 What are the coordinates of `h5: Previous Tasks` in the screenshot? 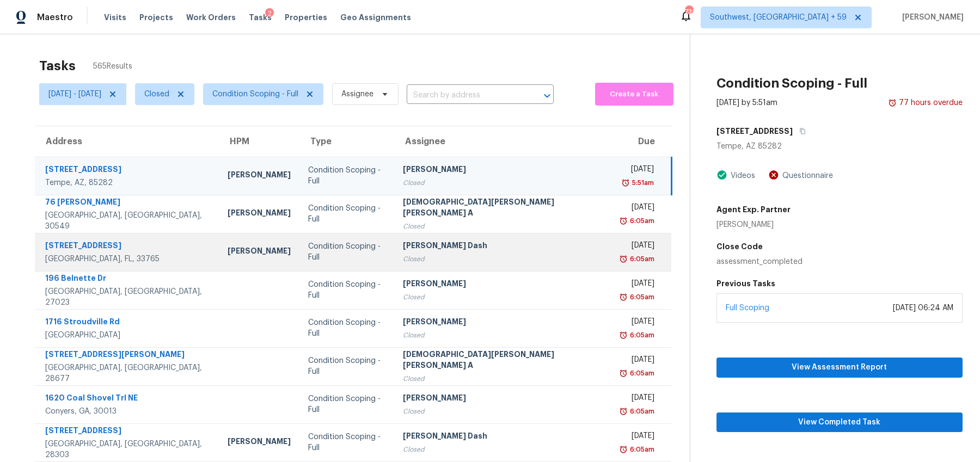 It's located at (840, 284).